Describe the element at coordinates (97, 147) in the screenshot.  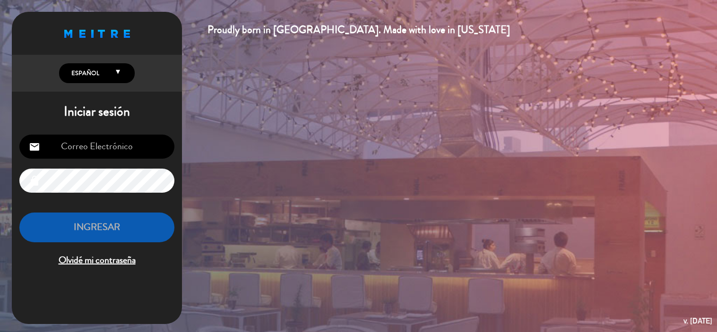
I see `input: Correo Electrónico` at that location.